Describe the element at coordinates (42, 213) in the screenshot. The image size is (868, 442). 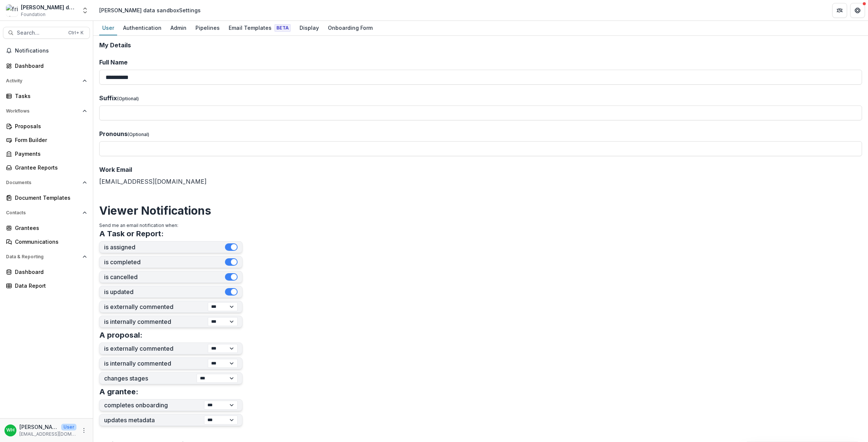
I see `span: Contacts` at that location.